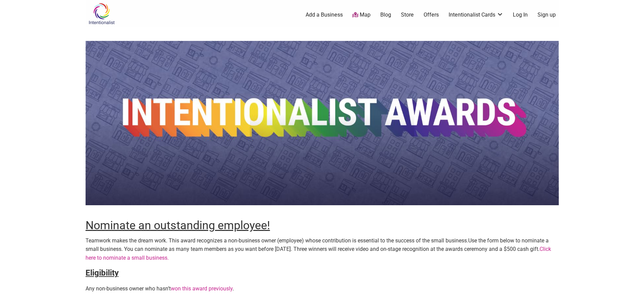 This screenshot has height=308, width=644. What do you see at coordinates (547, 15) in the screenshot?
I see `a: Sign up` at bounding box center [547, 15].